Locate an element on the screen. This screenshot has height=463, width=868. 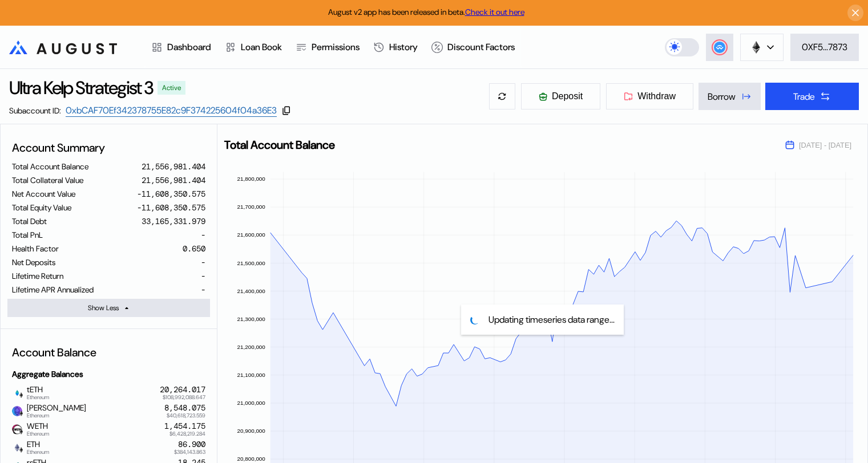
a: Discount Factors is located at coordinates (473, 47).